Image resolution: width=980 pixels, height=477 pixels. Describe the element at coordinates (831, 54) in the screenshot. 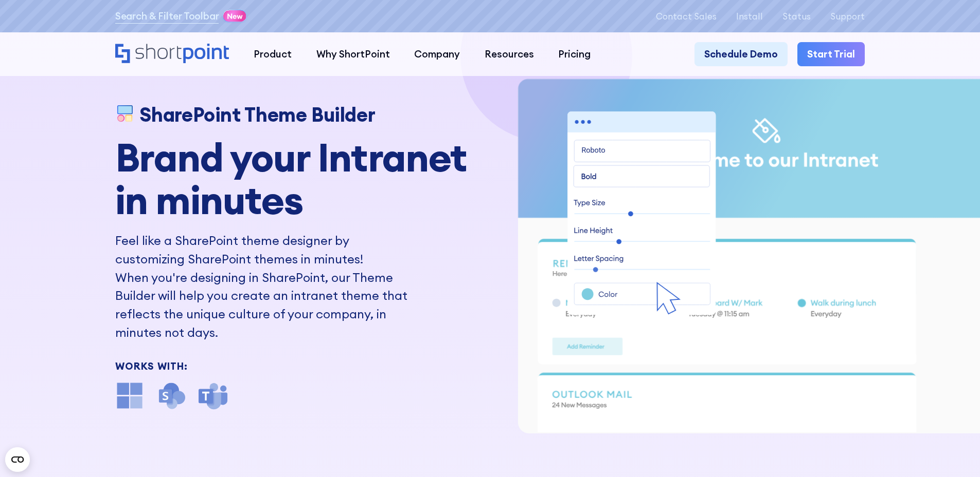

I see `a: Start Trial` at that location.